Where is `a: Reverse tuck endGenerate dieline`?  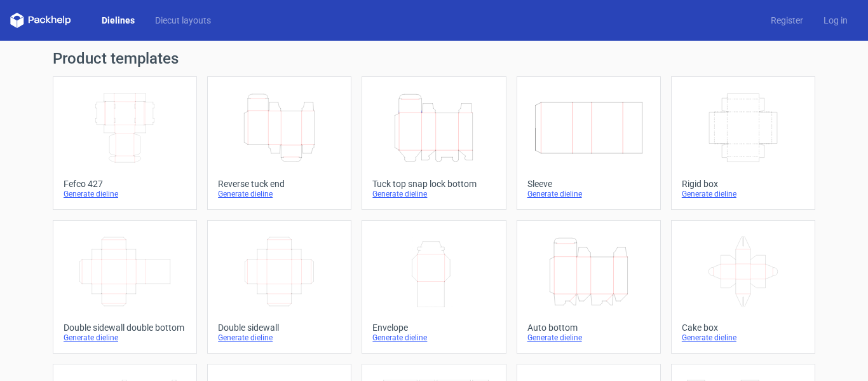 a: Reverse tuck endGenerate dieline is located at coordinates (279, 143).